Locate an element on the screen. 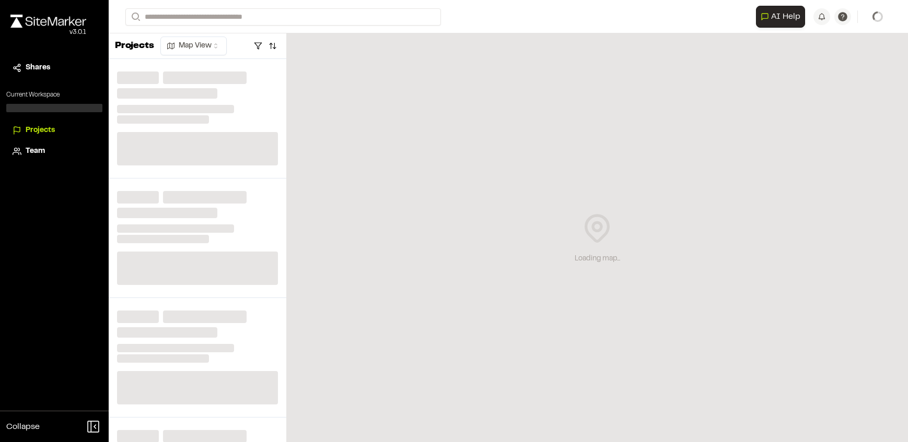 The height and width of the screenshot is (442, 908). img: rebrand.png is located at coordinates (48, 21).